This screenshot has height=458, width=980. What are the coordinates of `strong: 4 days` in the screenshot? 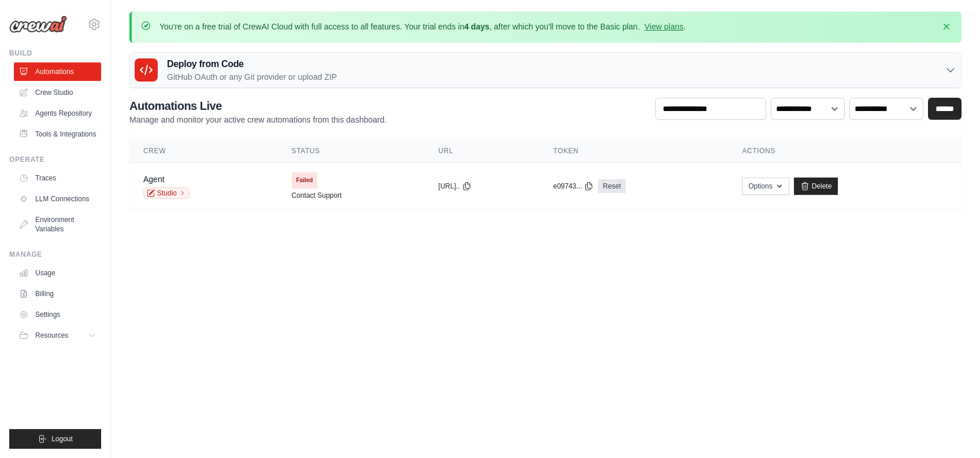 It's located at (477, 27).